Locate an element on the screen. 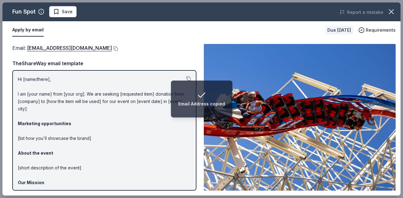 The image size is (403, 198). button: Save is located at coordinates (63, 12).